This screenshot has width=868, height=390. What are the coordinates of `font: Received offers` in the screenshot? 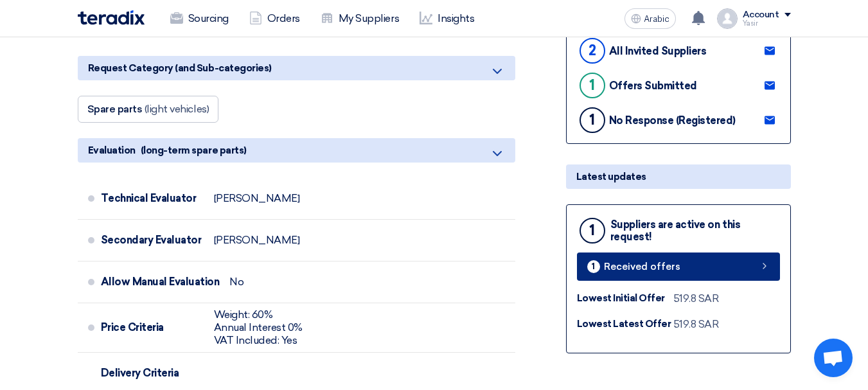 It's located at (642, 267).